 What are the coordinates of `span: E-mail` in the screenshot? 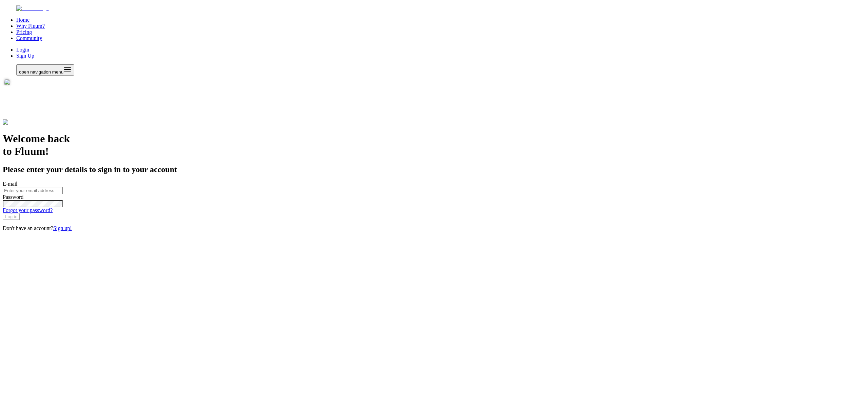 It's located at (10, 184).